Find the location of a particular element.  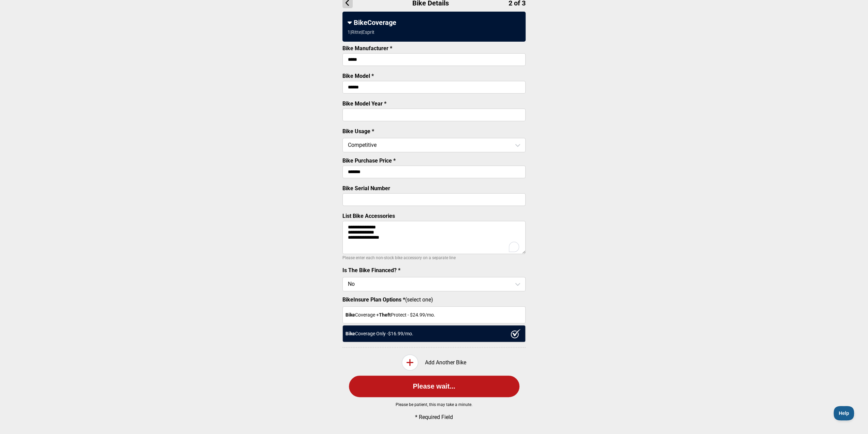

p: * Required Field is located at coordinates (434, 417).